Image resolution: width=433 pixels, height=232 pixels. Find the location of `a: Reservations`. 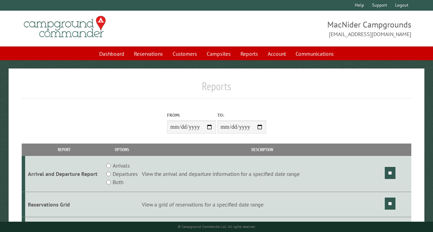

a: Reservations is located at coordinates (148, 54).